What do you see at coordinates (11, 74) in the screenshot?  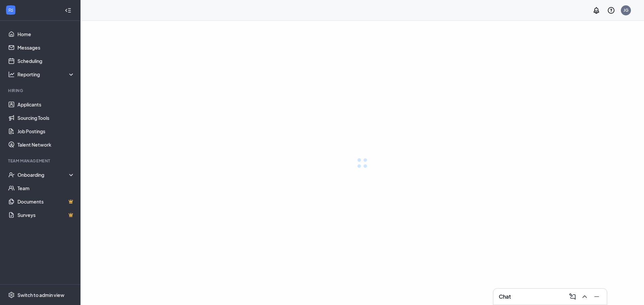 I see `svg: Analysis` at bounding box center [11, 74].